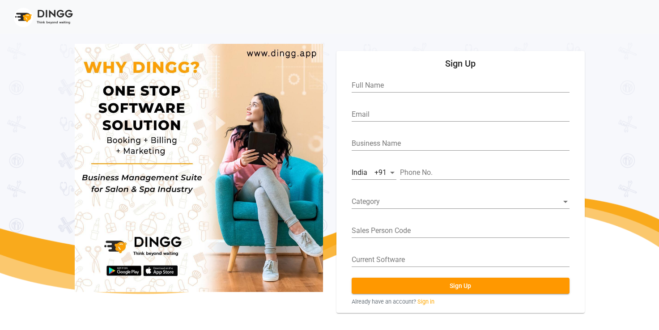  Describe the element at coordinates (460, 260) in the screenshot. I see `input: current software (if any)` at that location.